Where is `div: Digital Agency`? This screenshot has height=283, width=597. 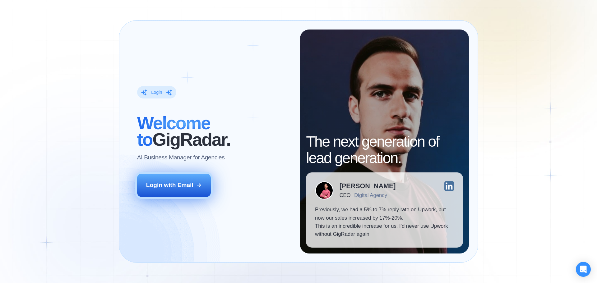 div: Digital Agency is located at coordinates (371, 195).